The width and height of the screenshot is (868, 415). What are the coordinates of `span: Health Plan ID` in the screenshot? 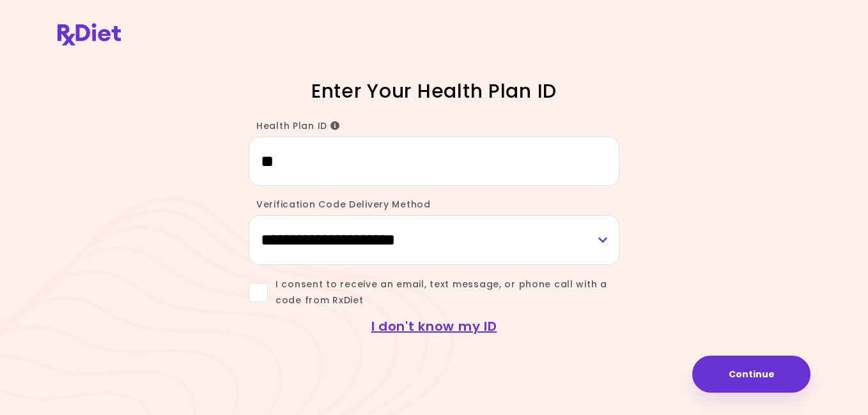 It's located at (298, 126).